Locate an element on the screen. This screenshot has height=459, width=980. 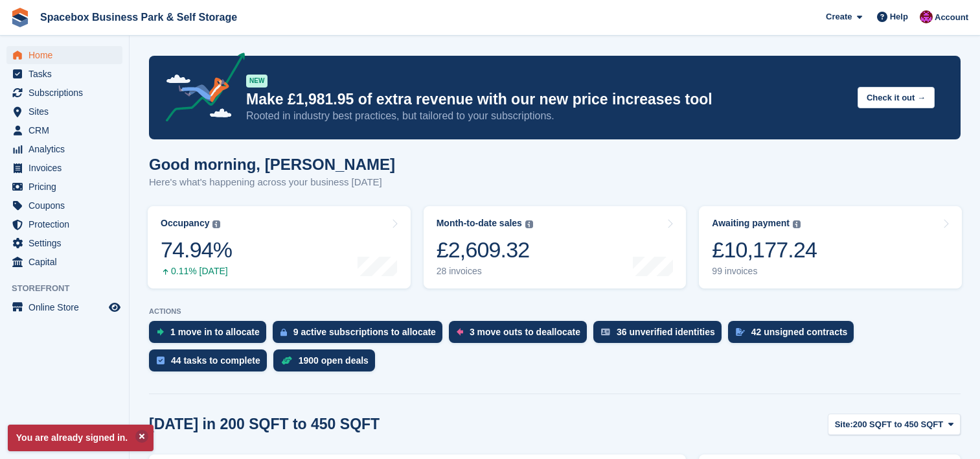
div: £10,177.24 is located at coordinates (764, 249).